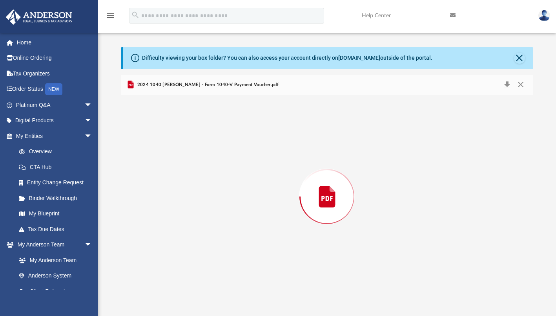 This screenshot has height=316, width=556. I want to click on a: My Anderson Teamarrow_drop_down, so click(53, 245).